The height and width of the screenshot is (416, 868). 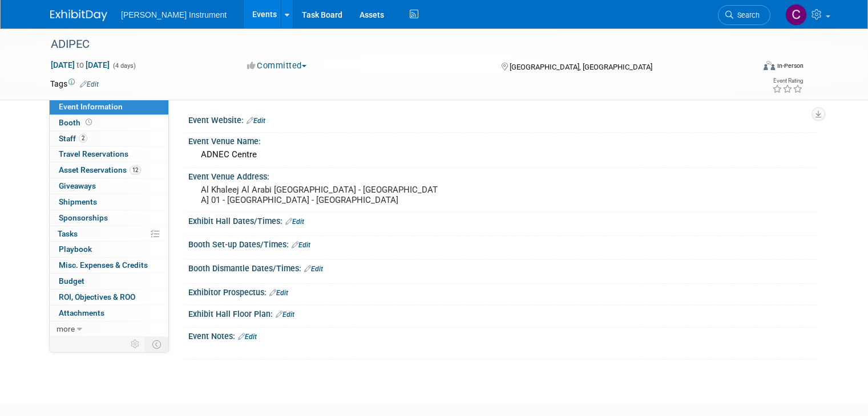 What do you see at coordinates (746, 15) in the screenshot?
I see `span: Search` at bounding box center [746, 15].